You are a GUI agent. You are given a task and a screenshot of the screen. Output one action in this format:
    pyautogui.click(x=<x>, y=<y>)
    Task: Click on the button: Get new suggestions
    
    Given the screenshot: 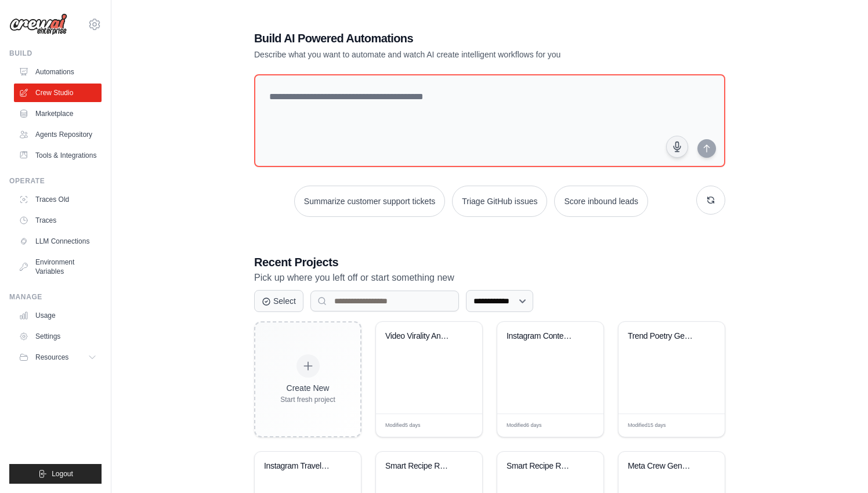 What is the action you would take?
    pyautogui.click(x=711, y=200)
    